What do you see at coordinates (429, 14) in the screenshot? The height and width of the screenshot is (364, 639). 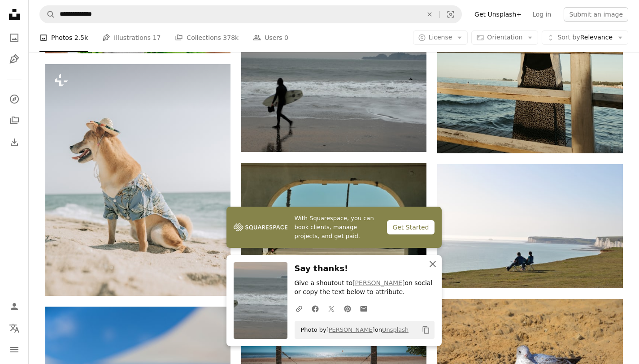 I see `button: Clear` at bounding box center [429, 14].